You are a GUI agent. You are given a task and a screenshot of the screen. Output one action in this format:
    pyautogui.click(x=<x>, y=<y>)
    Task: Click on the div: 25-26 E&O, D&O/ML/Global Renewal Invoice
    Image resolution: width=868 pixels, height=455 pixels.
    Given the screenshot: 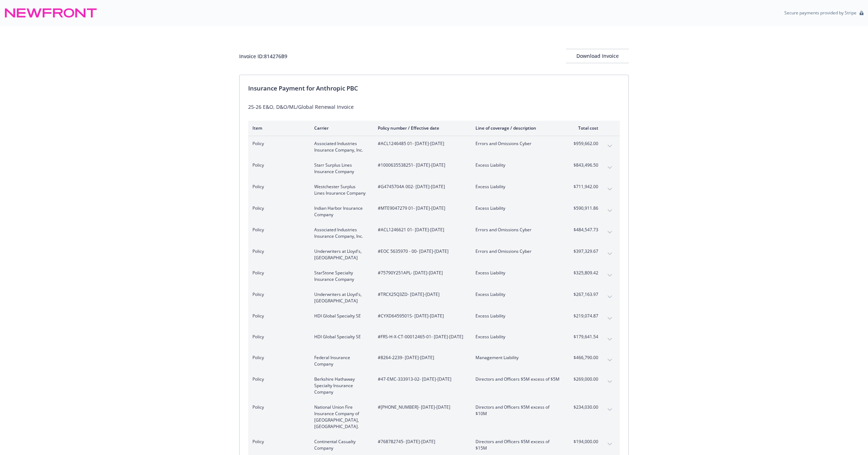 What is the action you would take?
    pyautogui.click(x=434, y=107)
    